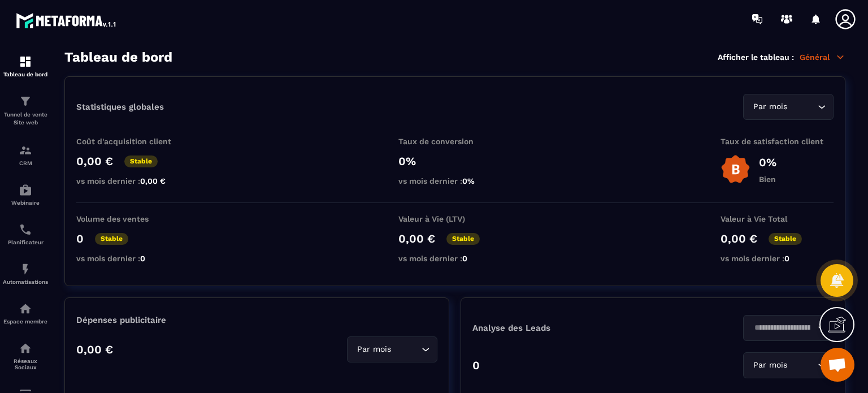 The height and width of the screenshot is (393, 868). What do you see at coordinates (26, 313) in the screenshot?
I see `a: automationsautomationsEspace membre` at bounding box center [26, 313].